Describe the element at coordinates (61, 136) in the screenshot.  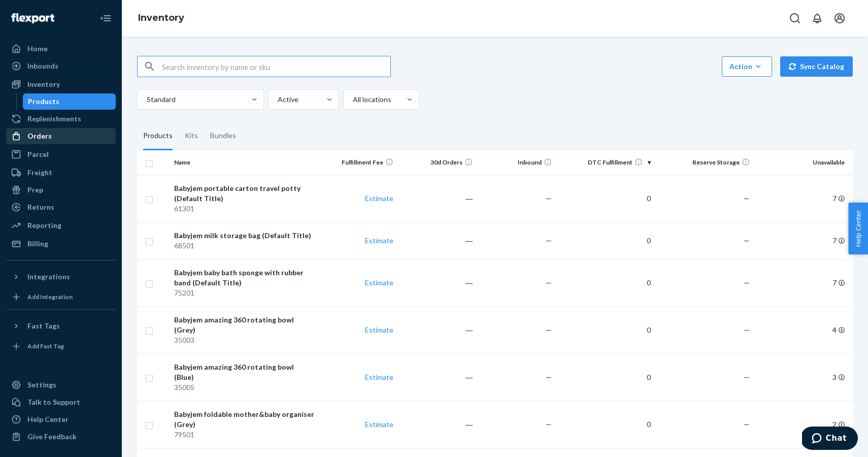
I see `a: Orders` at that location.